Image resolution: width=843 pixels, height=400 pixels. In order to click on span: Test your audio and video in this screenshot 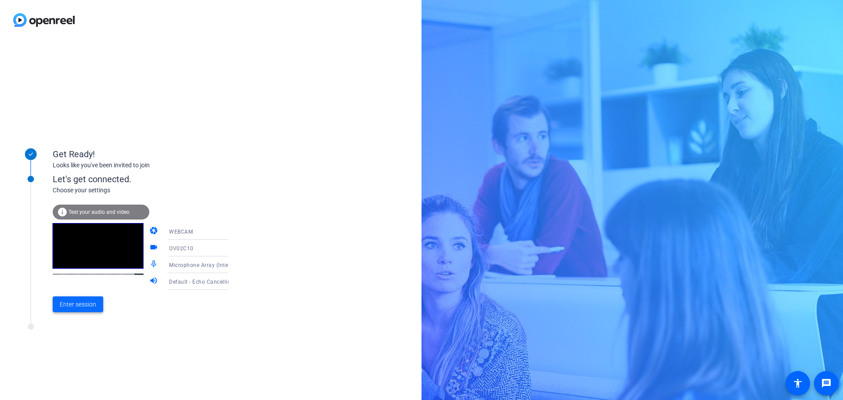, I will do `click(99, 212)`.